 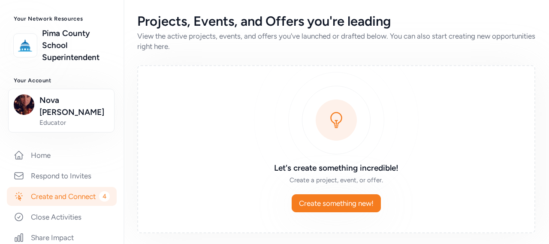 What do you see at coordinates (74, 123) in the screenshot?
I see `span: Educator` at bounding box center [74, 123].